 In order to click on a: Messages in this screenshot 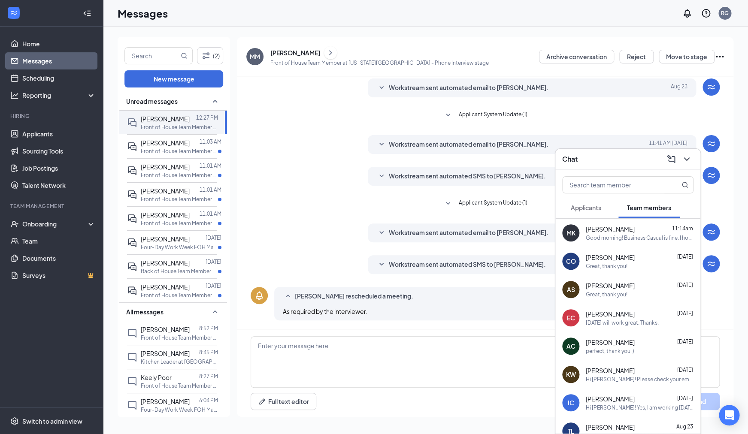, I will do `click(59, 61)`.